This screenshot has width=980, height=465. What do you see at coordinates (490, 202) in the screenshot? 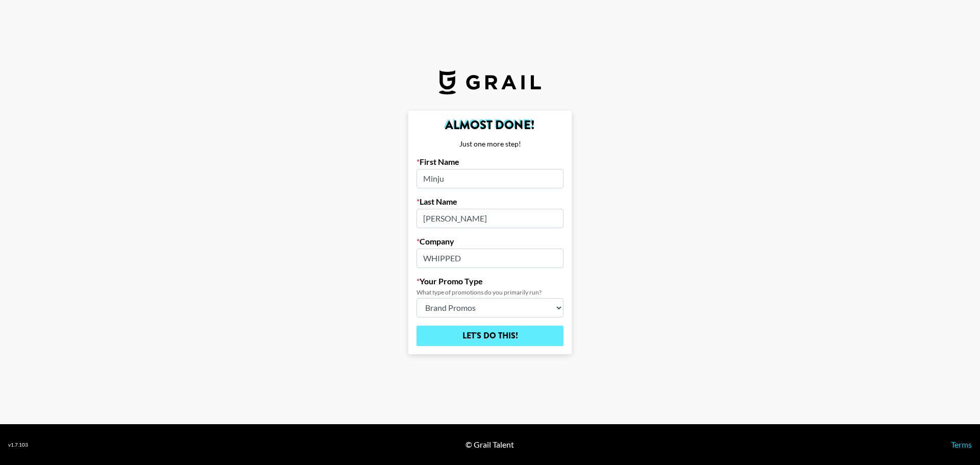
I see `label: Last Name` at bounding box center [490, 202].